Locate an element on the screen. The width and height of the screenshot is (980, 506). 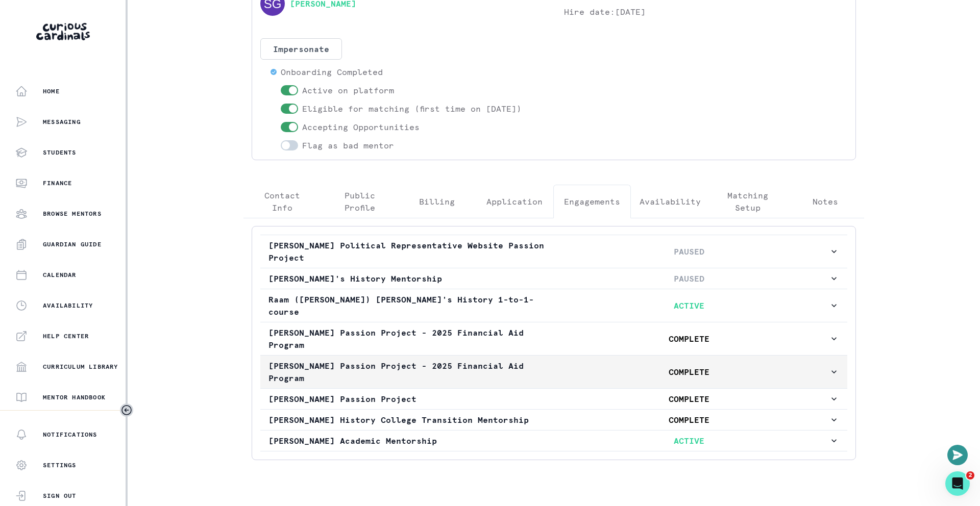
p: Active on platform is located at coordinates (348, 90).